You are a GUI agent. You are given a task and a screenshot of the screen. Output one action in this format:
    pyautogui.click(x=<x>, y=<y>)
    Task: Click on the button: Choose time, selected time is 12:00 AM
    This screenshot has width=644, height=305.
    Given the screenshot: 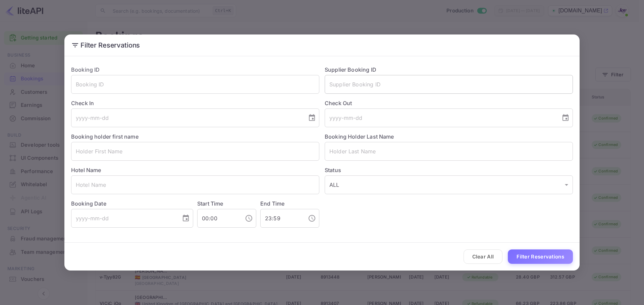 What is the action you would take?
    pyautogui.click(x=249, y=219)
    